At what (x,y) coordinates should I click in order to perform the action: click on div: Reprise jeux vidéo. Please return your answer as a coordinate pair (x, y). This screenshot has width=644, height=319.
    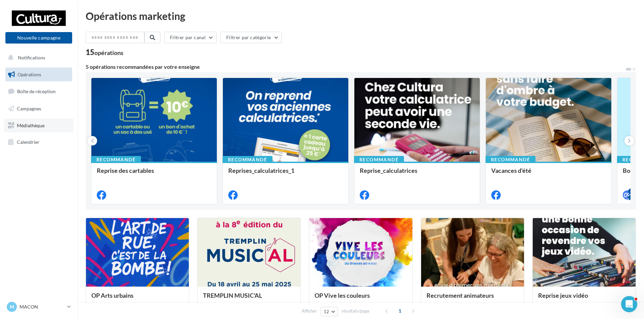
    Looking at the image, I should click on (584, 298).